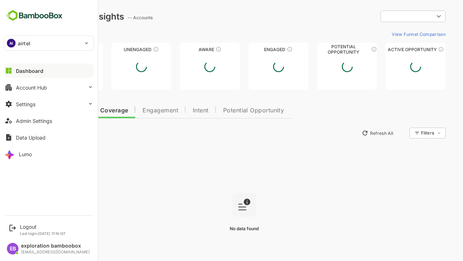  Describe the element at coordinates (24, 43) in the screenshot. I see `p: airtel` at that location.